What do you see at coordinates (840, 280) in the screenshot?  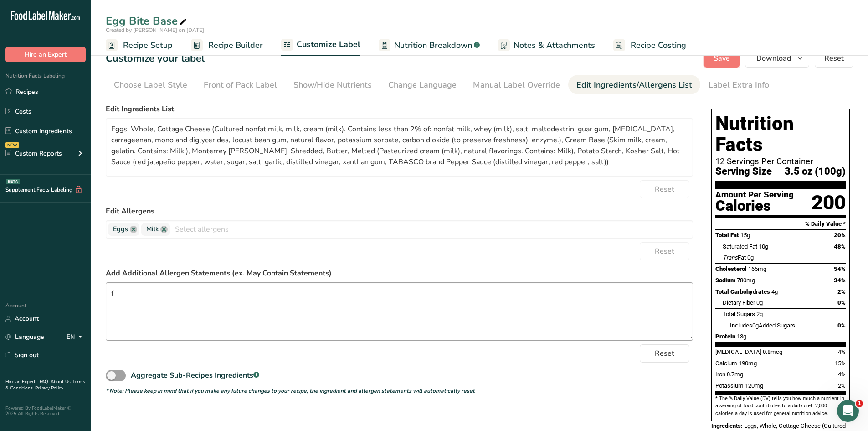 I see `span: 34%` at bounding box center [840, 280].